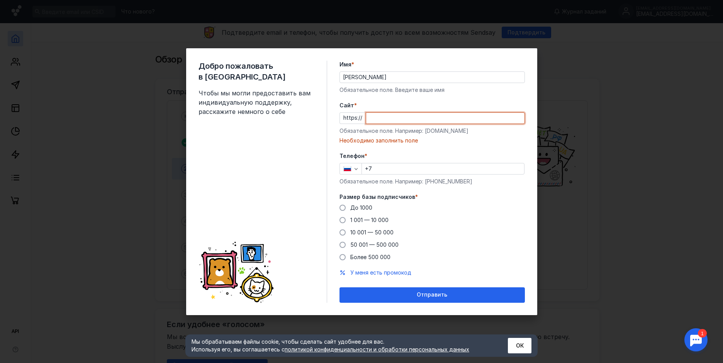 This screenshot has height=363, width=723. I want to click on span: 1 001 — 10 000, so click(369, 220).